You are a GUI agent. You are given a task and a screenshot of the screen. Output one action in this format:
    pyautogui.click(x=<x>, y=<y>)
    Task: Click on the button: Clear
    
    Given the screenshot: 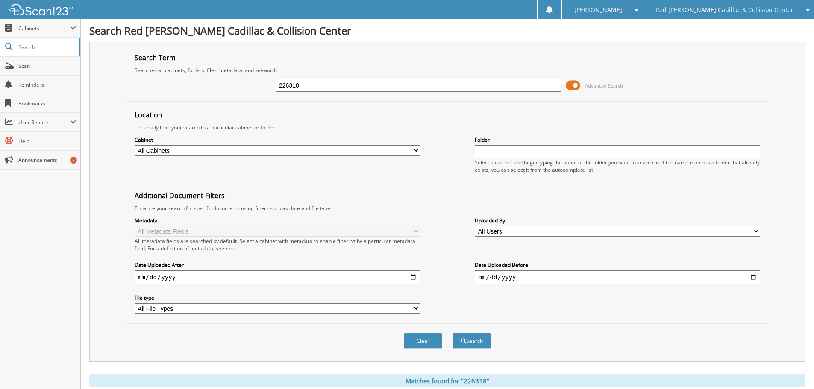 What is the action you would take?
    pyautogui.click(x=423, y=341)
    